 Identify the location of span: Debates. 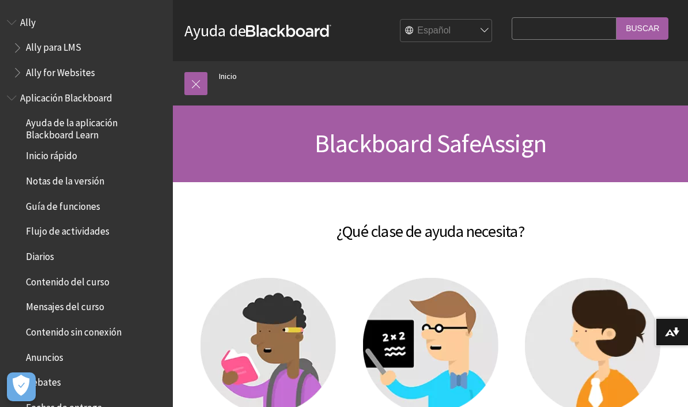
(43, 380).